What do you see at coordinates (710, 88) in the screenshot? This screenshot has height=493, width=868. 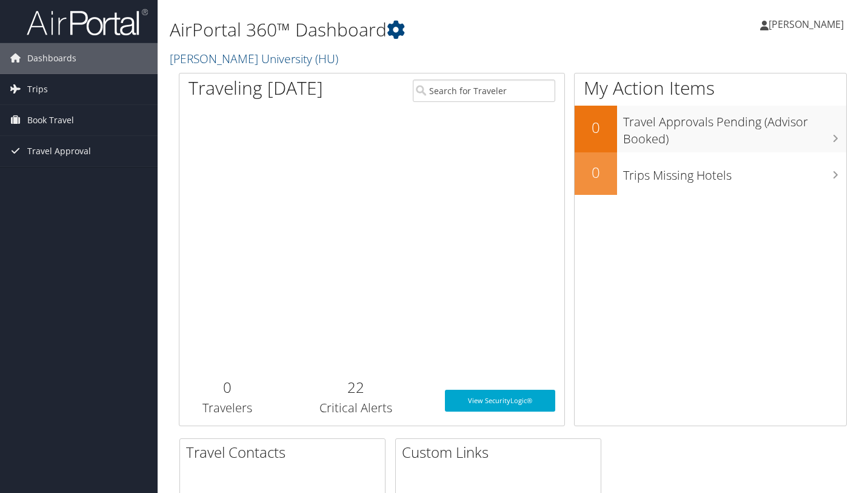 I see `h1: My Action Items` at bounding box center [710, 88].